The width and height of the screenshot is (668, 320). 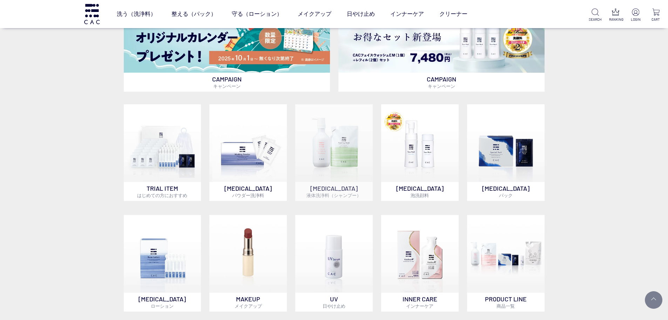 I want to click on a: クリーナー, so click(x=454, y=14).